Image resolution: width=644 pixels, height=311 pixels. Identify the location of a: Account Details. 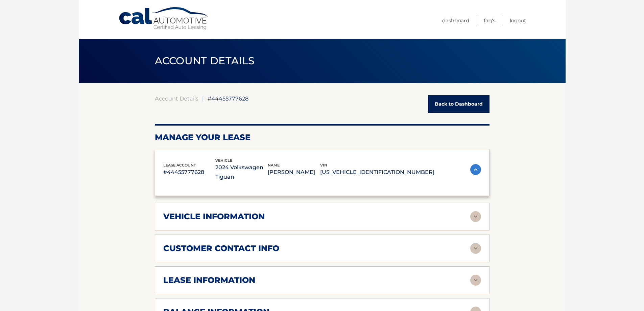
(177, 99).